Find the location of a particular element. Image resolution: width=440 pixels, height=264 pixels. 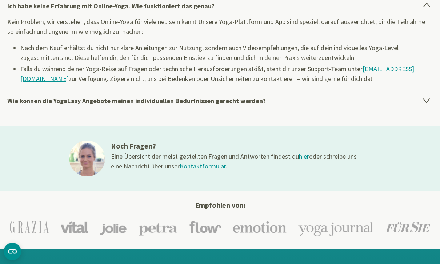

a: Kontaktformular is located at coordinates (203, 167).